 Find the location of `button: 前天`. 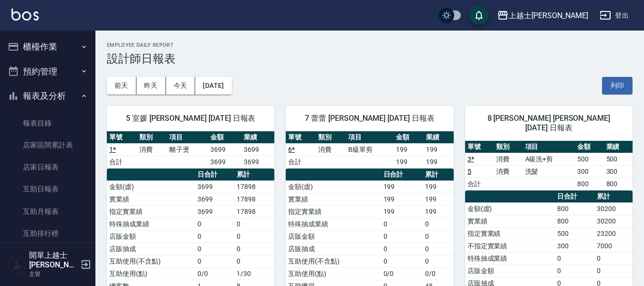

button: 前天 is located at coordinates (121, 85).